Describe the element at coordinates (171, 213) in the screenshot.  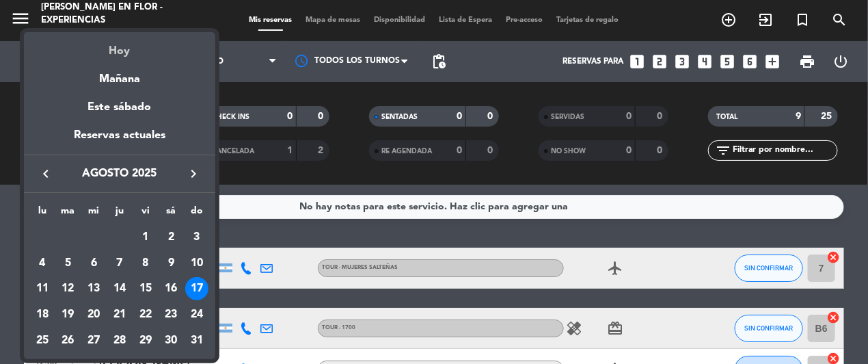
I see `th: sábado` at that location.